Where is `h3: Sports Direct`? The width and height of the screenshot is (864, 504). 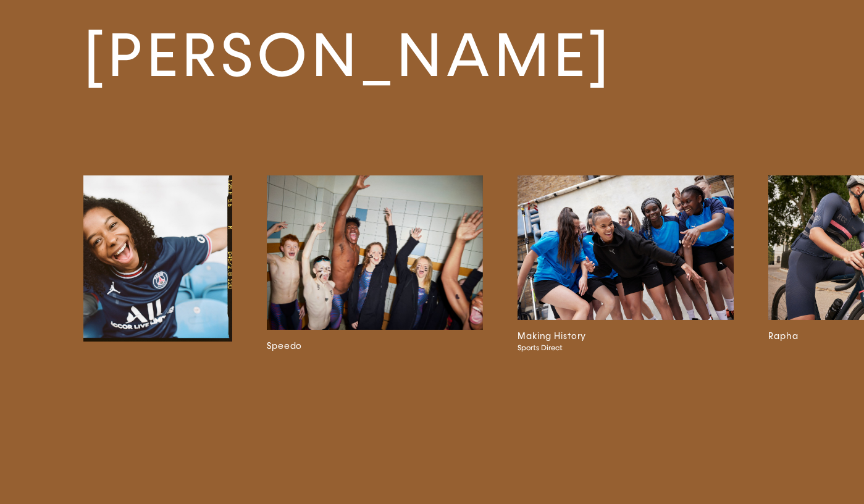
h3: Sports Direct is located at coordinates (124, 358).